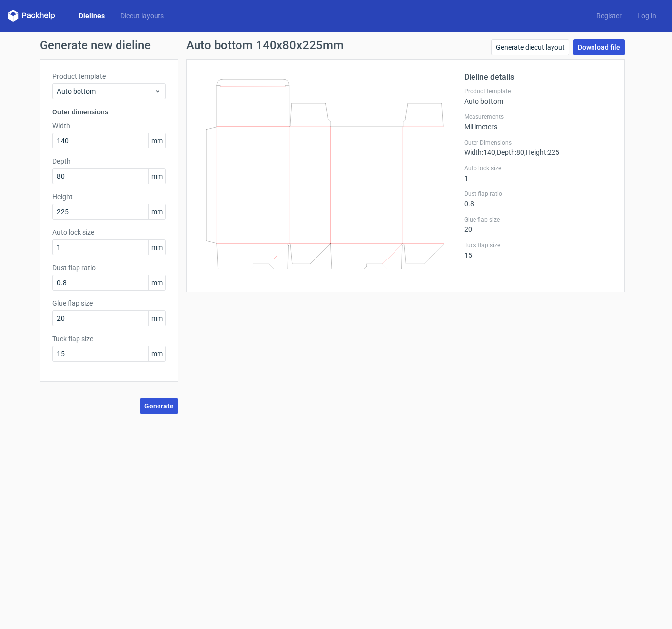  Describe the element at coordinates (530, 47) in the screenshot. I see `a: Generate diecut layout` at that location.